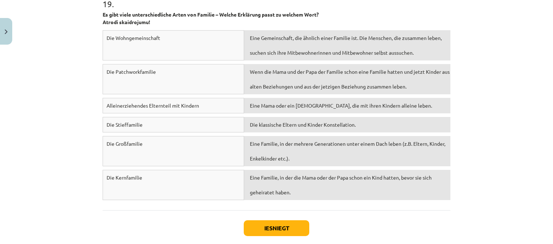  Describe the element at coordinates (124, 178) in the screenshot. I see `span: Die Kernfamilie` at that location.